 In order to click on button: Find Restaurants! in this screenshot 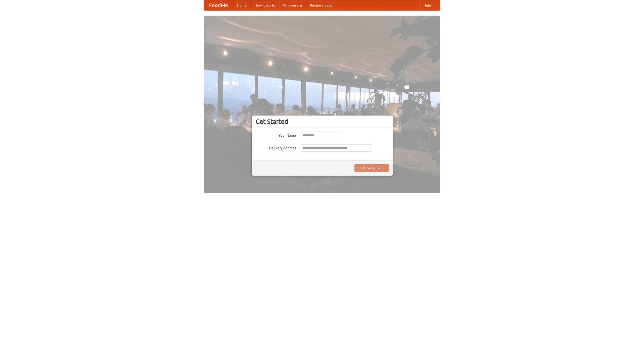, I will do `click(372, 168)`.